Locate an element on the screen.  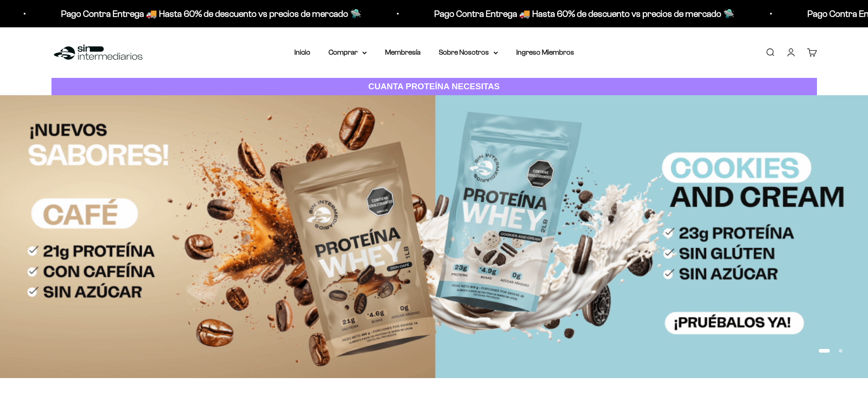
a: Inicio is located at coordinates (302, 52).